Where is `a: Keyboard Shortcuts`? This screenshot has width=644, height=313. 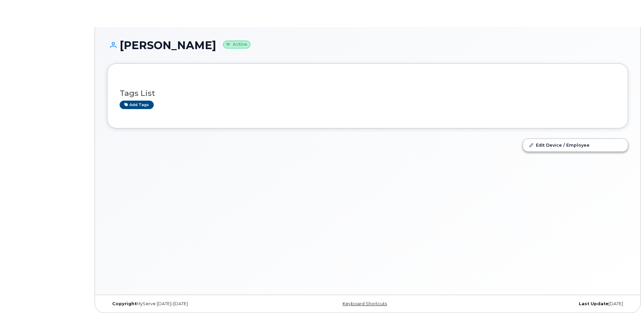
a: Keyboard Shortcuts is located at coordinates (365, 303).